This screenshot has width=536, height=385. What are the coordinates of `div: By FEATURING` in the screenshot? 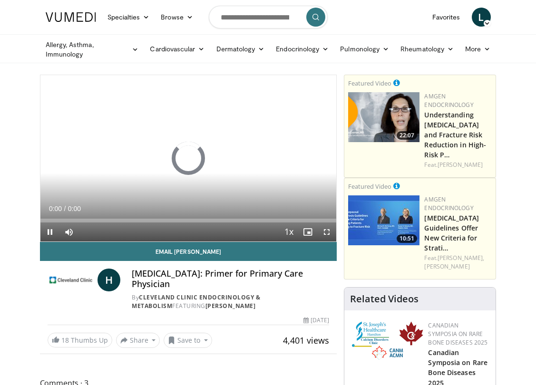 It's located at (230, 302).